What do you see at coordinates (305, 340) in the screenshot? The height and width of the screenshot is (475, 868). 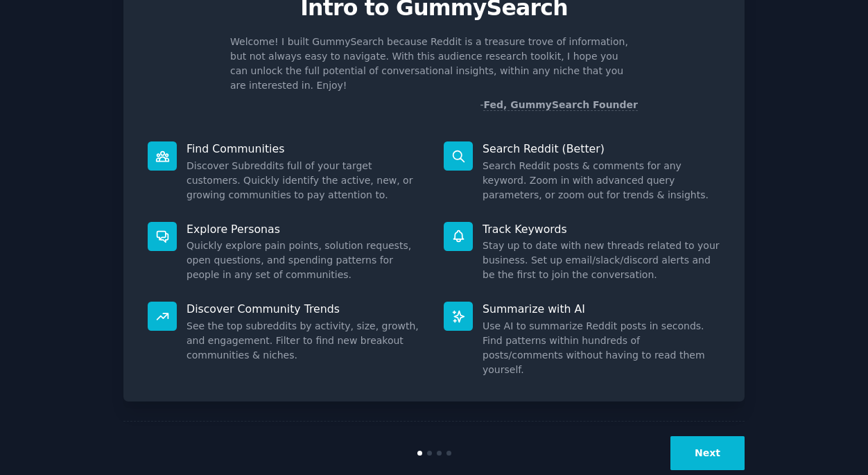 I see `dd: See the top subreddits by activity, size, growth, and engagement. Filter to find new breakout com...` at bounding box center [305, 340].